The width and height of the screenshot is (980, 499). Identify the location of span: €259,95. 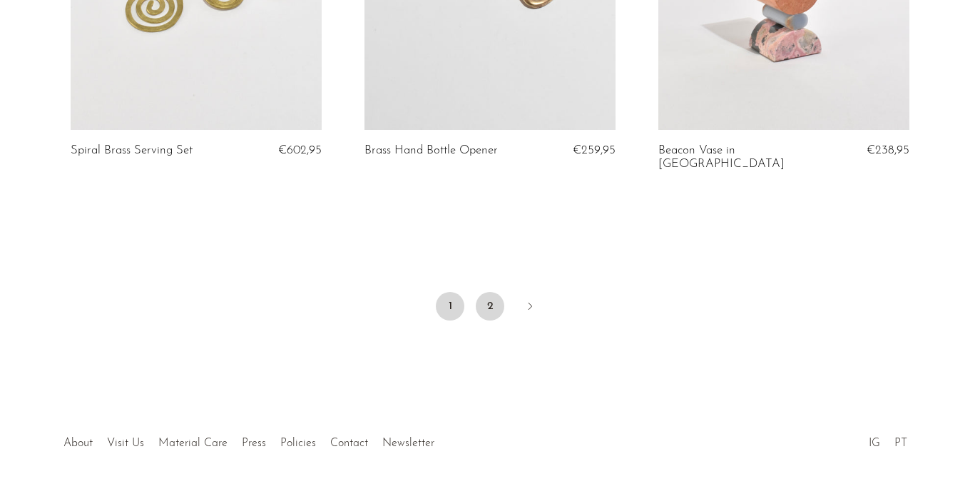
(594, 150).